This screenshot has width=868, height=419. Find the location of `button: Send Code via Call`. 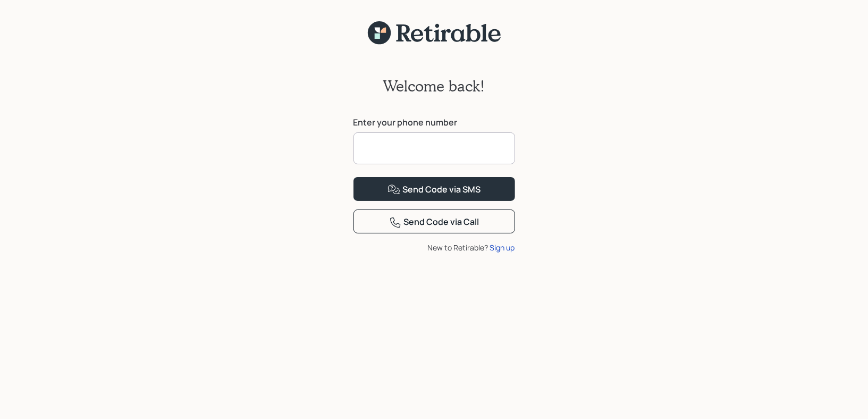

button: Send Code via Call is located at coordinates (434, 221).